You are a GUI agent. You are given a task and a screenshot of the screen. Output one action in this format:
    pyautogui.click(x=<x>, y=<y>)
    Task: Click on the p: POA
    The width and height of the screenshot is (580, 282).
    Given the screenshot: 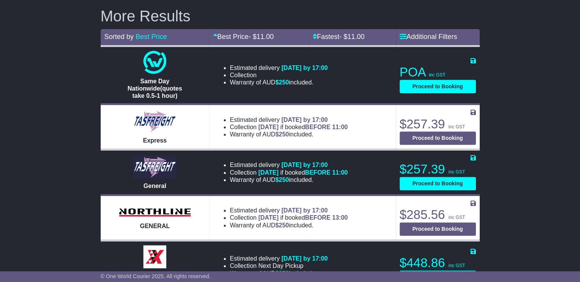 What is the action you would take?
    pyautogui.click(x=438, y=72)
    